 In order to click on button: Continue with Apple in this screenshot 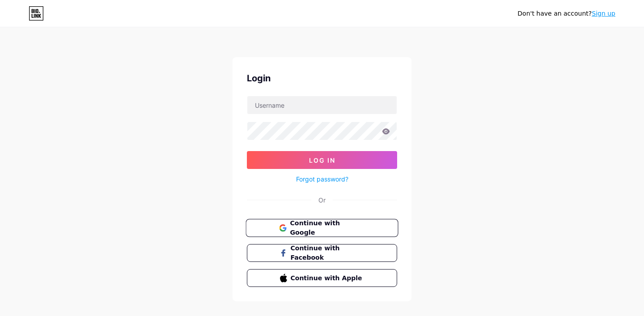, I will do `click(322, 278)`.